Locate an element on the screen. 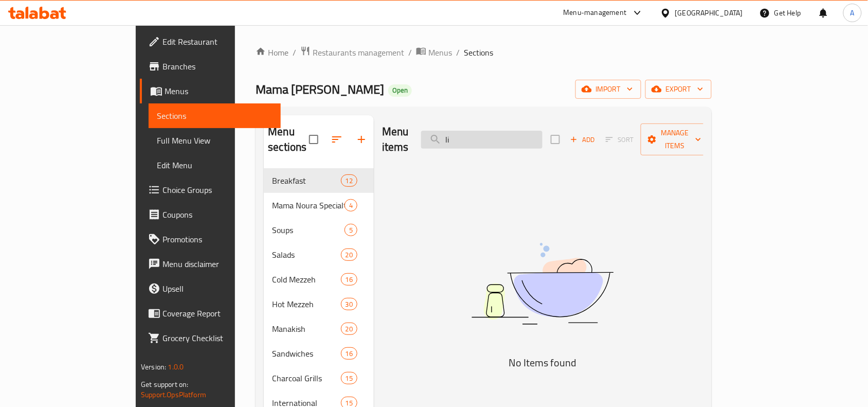  button: export is located at coordinates (678, 89).